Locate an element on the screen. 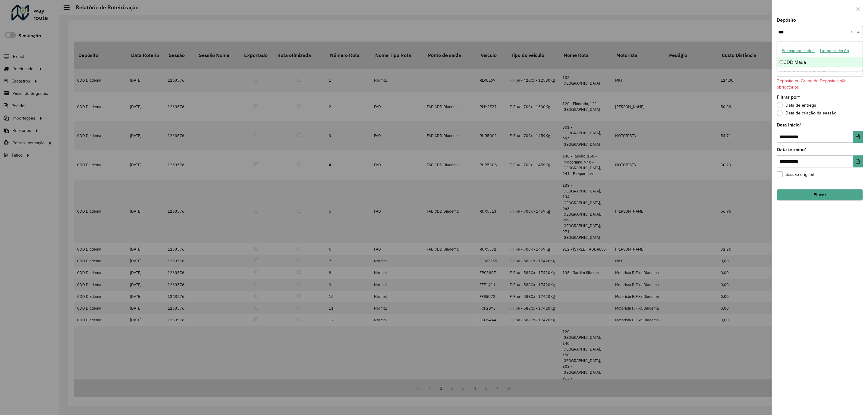 The width and height of the screenshot is (868, 415). div: CDD Maua is located at coordinates (819, 62).